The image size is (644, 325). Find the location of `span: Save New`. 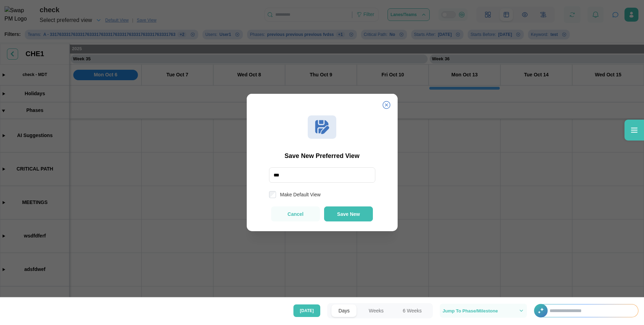

span: Save New is located at coordinates (348, 214).